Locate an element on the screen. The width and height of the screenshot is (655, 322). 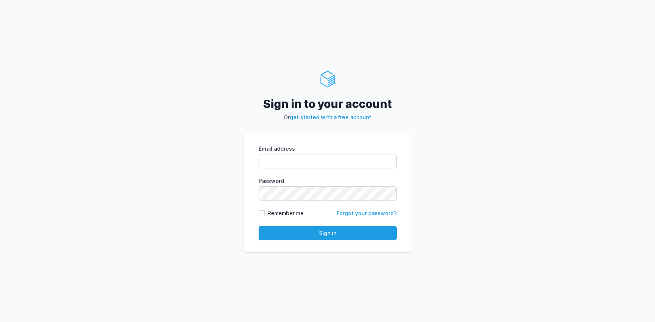
a: Forgot your password? is located at coordinates (366, 213).